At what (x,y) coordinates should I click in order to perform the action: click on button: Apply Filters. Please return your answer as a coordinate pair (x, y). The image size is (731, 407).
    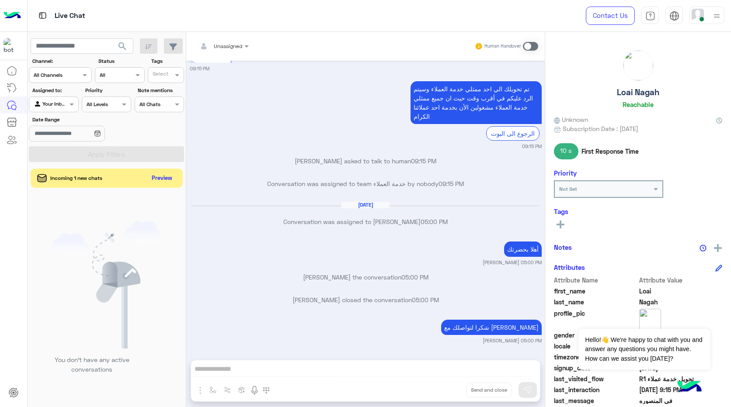
    Looking at the image, I should click on (106, 154).